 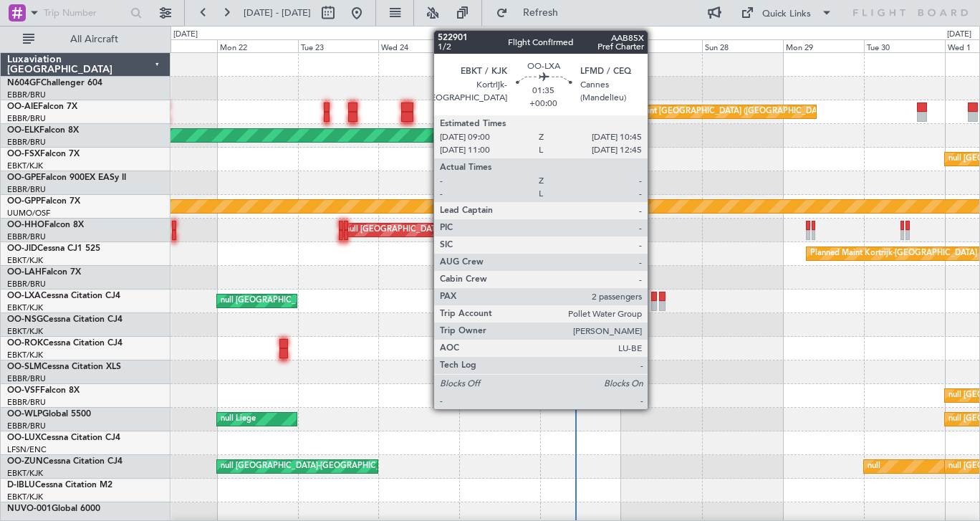 I want to click on a: OO-LAHFalcon 7X, so click(x=43, y=272).